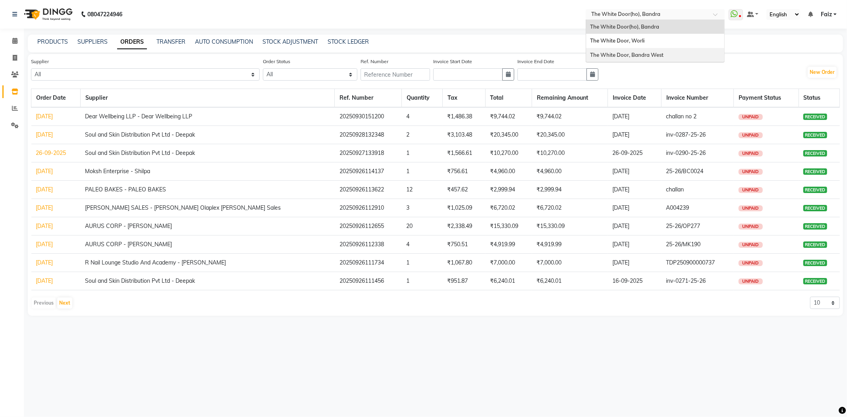 The image size is (847, 417). I want to click on td: ₹1,025.09, so click(464, 208).